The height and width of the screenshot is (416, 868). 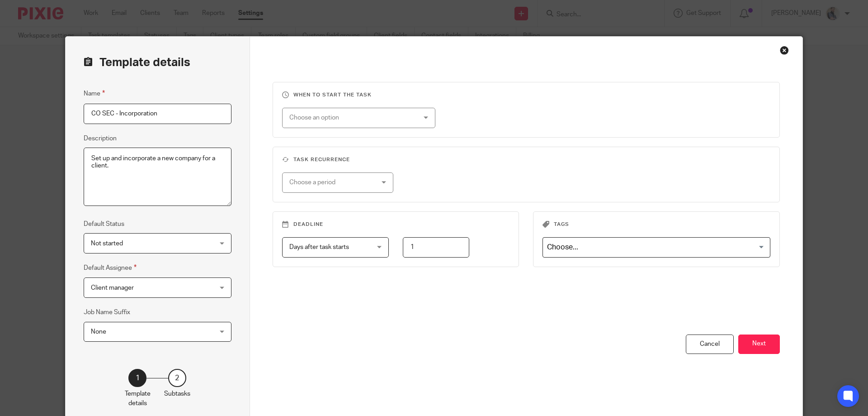 I want to click on h3: Task recurrence, so click(x=526, y=160).